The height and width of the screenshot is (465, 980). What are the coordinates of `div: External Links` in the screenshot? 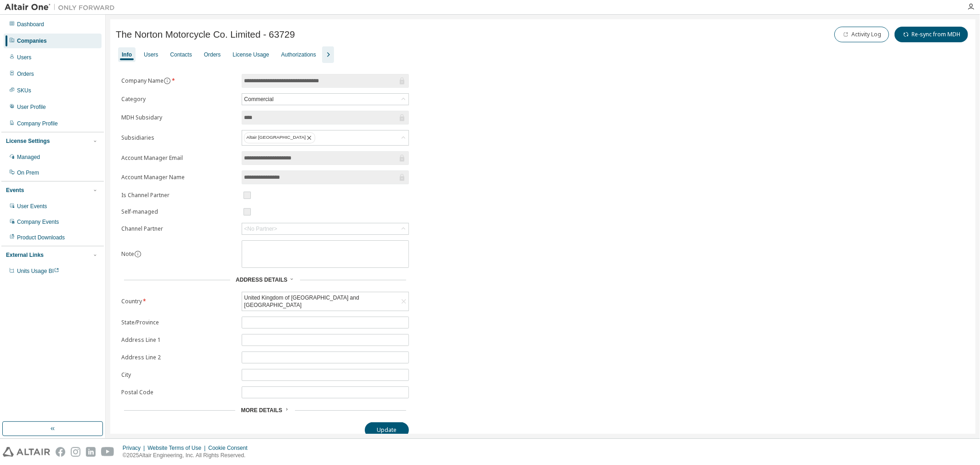 It's located at (25, 255).